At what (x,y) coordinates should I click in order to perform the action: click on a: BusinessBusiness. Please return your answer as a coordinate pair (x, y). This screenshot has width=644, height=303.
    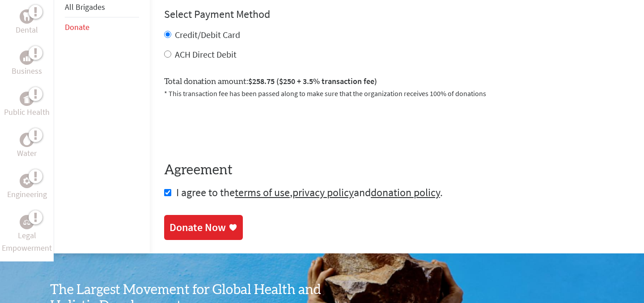
    Looking at the image, I should click on (27, 64).